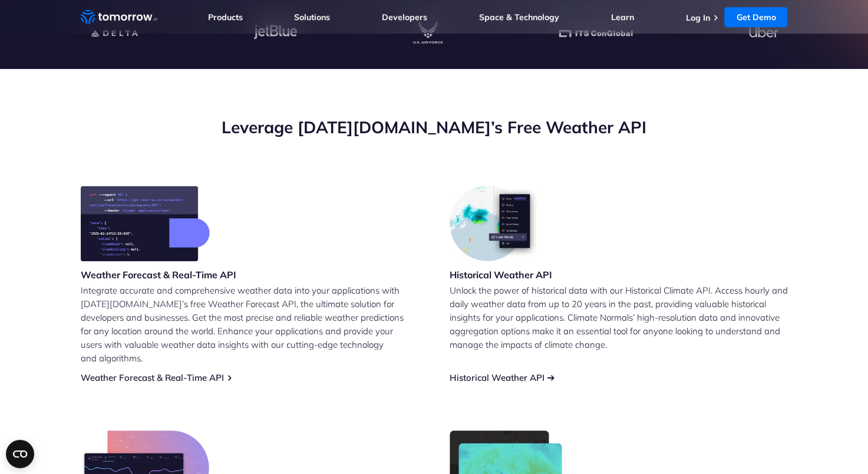 Image resolution: width=868 pixels, height=474 pixels. What do you see at coordinates (755, 17) in the screenshot?
I see `a: Get Demo` at bounding box center [755, 17].